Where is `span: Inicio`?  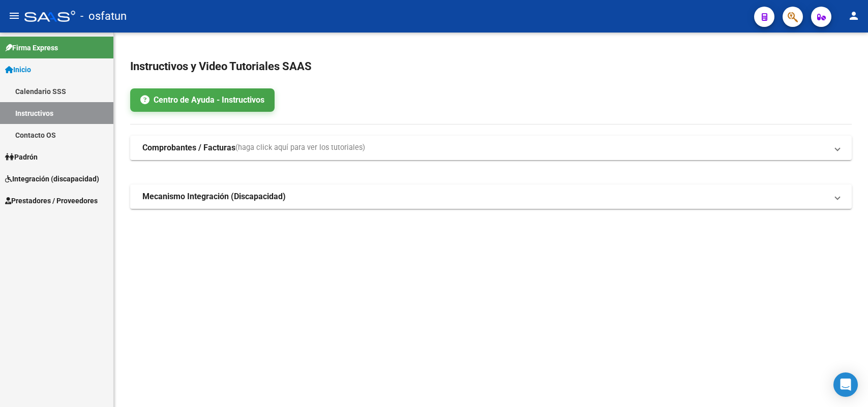 span: Inicio is located at coordinates (18, 70).